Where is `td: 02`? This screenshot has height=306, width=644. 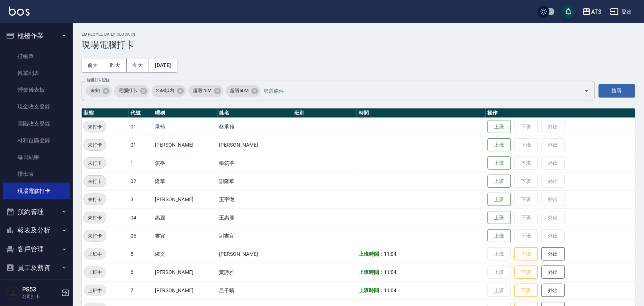
td: 02 is located at coordinates (141, 181).